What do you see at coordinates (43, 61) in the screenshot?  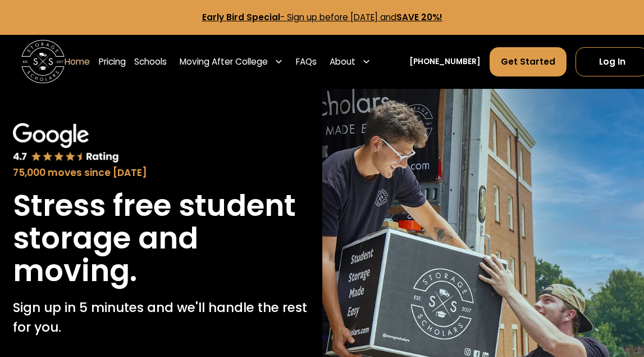 I see `a: home` at bounding box center [43, 61].